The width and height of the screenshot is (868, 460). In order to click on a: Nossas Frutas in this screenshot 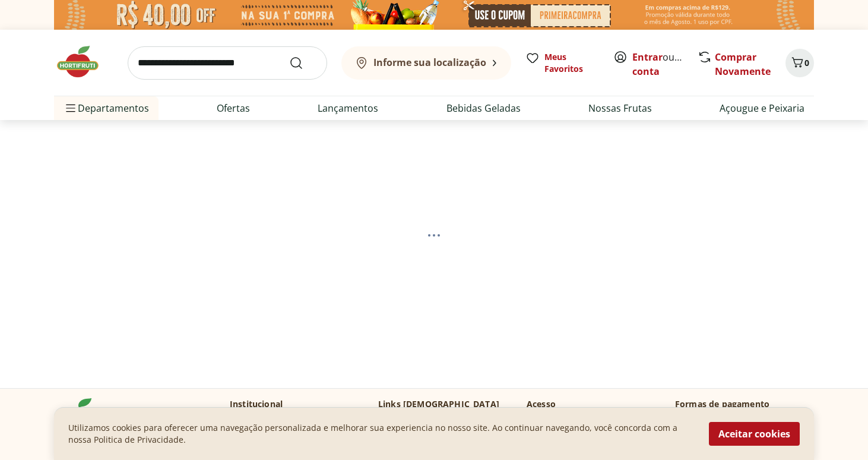, I will do `click(619, 108)`.